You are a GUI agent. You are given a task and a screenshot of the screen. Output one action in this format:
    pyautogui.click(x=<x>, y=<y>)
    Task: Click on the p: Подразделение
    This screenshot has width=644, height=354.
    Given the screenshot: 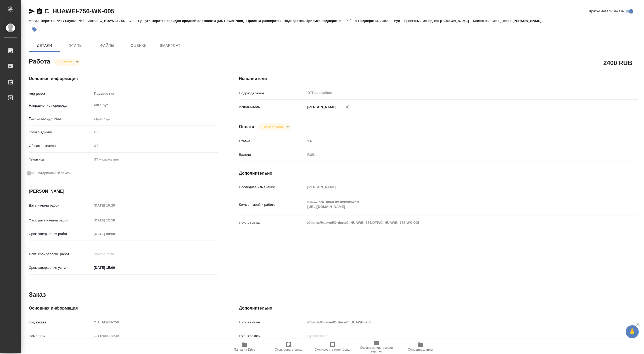 What is the action you would take?
    pyautogui.click(x=272, y=93)
    